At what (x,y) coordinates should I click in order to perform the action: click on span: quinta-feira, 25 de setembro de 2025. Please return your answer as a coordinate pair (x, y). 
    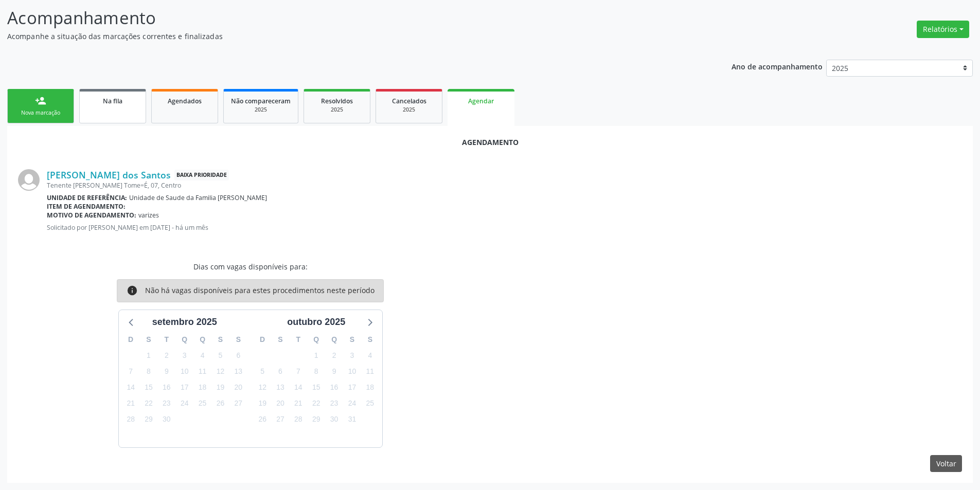
    Looking at the image, I should click on (202, 404).